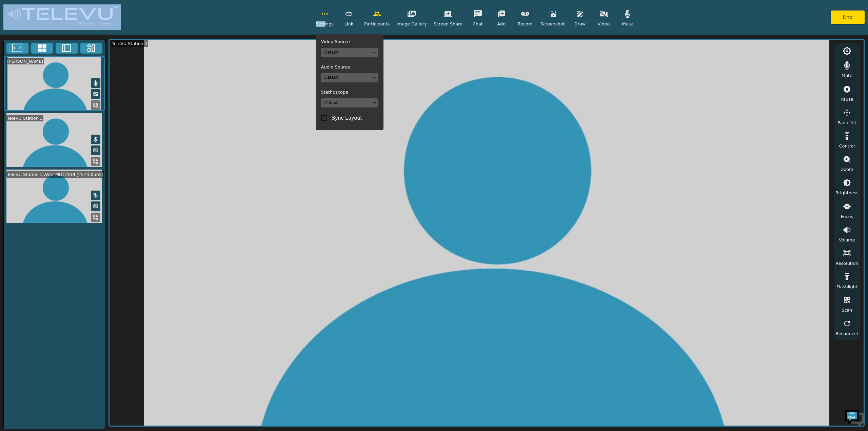 The width and height of the screenshot is (868, 431). I want to click on span: Screen Share, so click(447, 24).